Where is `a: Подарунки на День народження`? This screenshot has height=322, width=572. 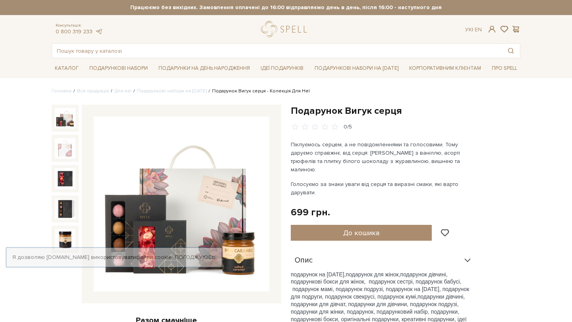
a: Подарунки на День народження is located at coordinates (204, 68).